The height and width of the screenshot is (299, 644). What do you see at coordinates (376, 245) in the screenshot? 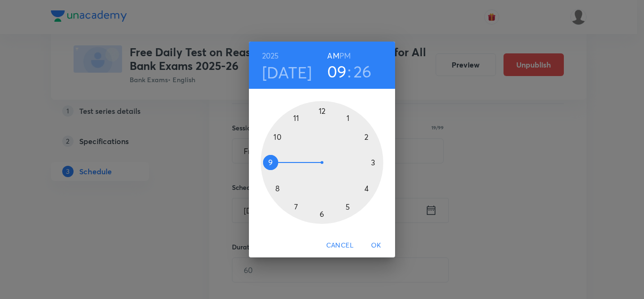
I see `button: OK` at bounding box center [376, 245].